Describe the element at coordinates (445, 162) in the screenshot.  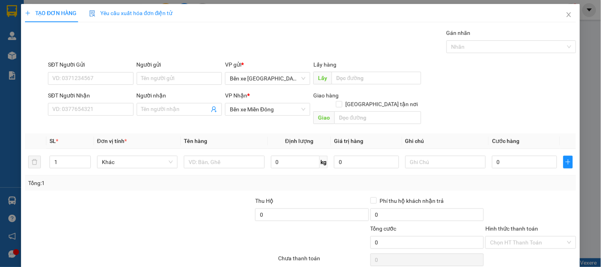
I see `input: Ghi Chú` at that location.